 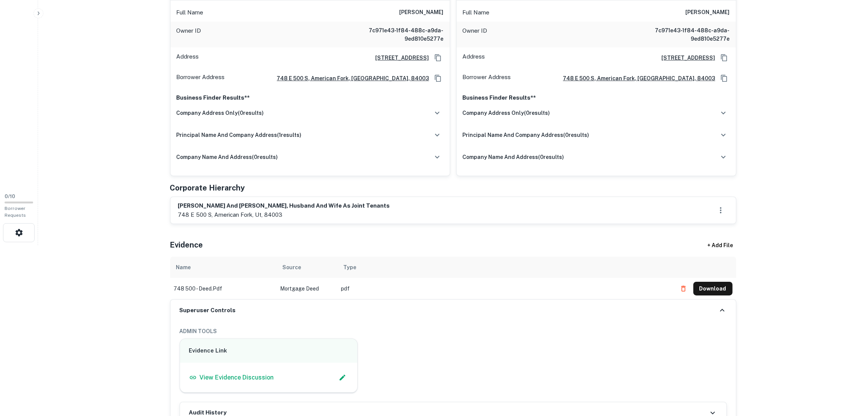 I want to click on th: Source, so click(x=307, y=267).